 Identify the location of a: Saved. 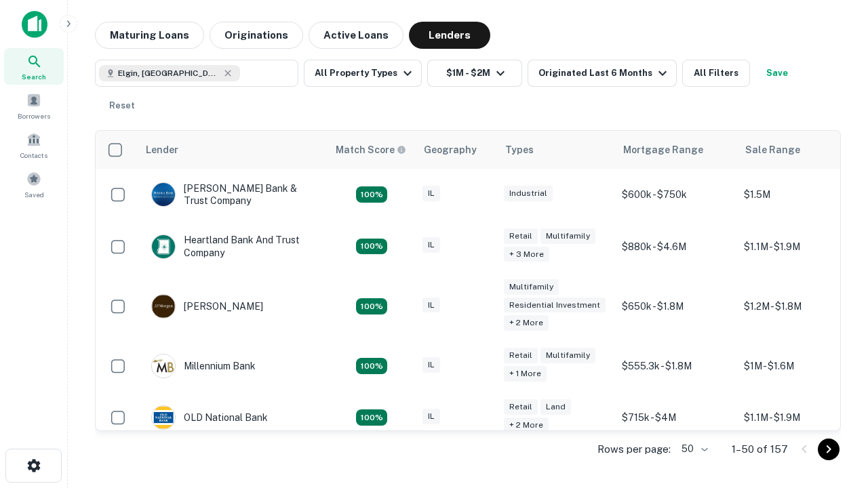
(34, 185).